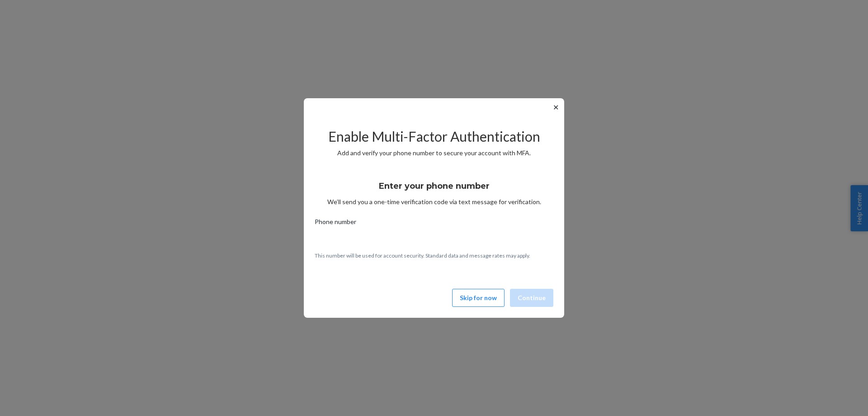 The height and width of the screenshot is (416, 868). I want to click on h3: Enter your phone number, so click(434, 186).